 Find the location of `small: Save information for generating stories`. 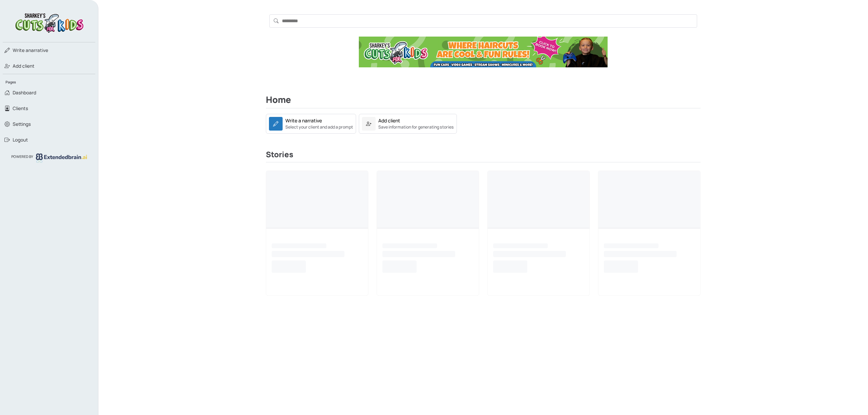

small: Save information for generating stories is located at coordinates (416, 127).